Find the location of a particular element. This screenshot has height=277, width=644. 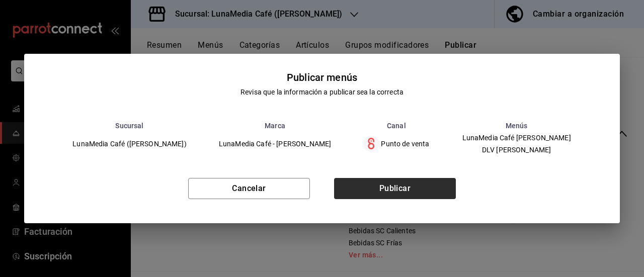

th: Menús is located at coordinates (517, 126).